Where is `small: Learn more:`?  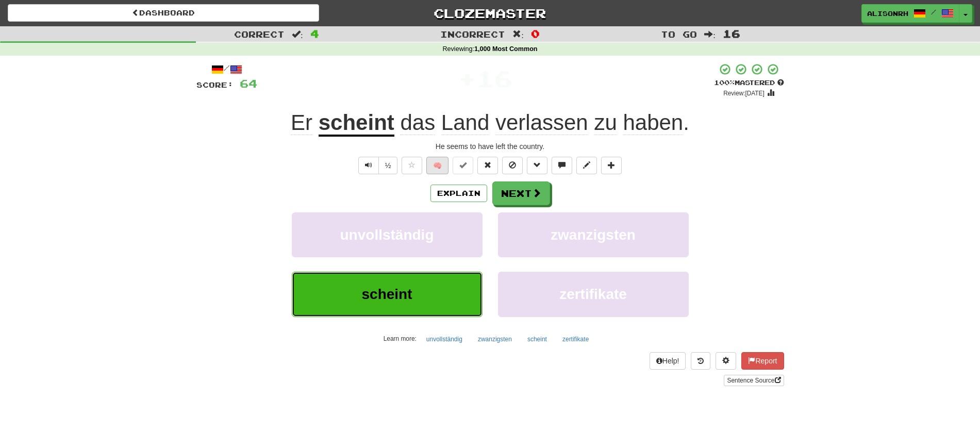
small: Learn more: is located at coordinates (400, 339).